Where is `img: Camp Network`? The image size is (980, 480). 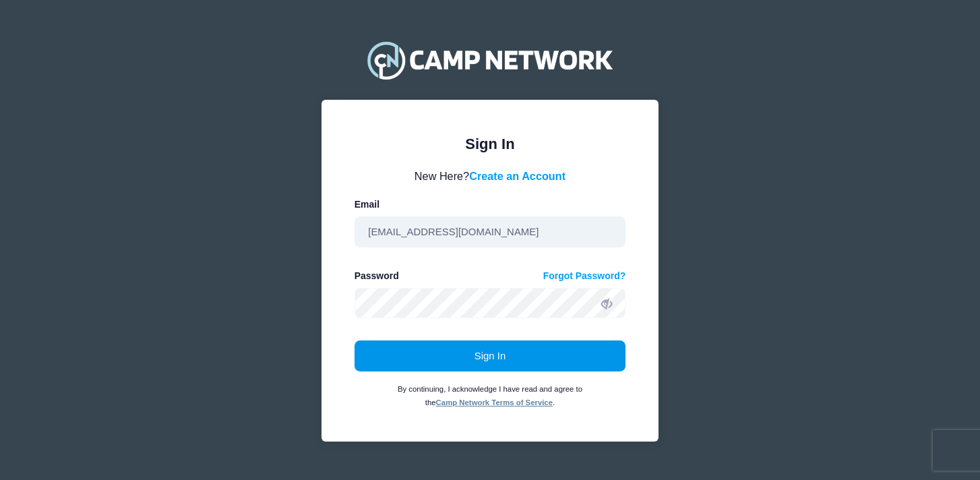 img: Camp Network is located at coordinates (490, 60).